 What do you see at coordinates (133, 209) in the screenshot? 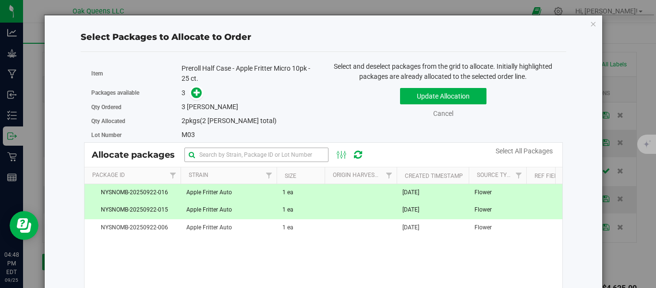
I see `span: NYSNOMB-20250922-015` at bounding box center [133, 209].